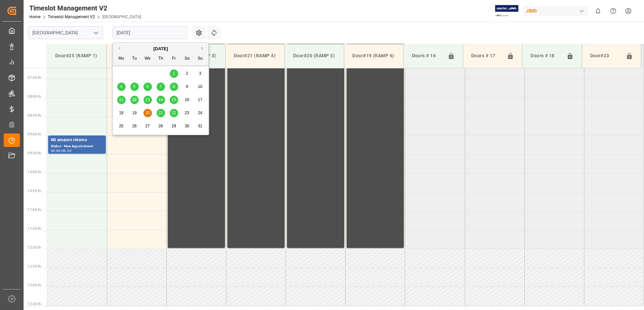  What do you see at coordinates (200, 73) in the screenshot?
I see `span: 3` at bounding box center [200, 73].